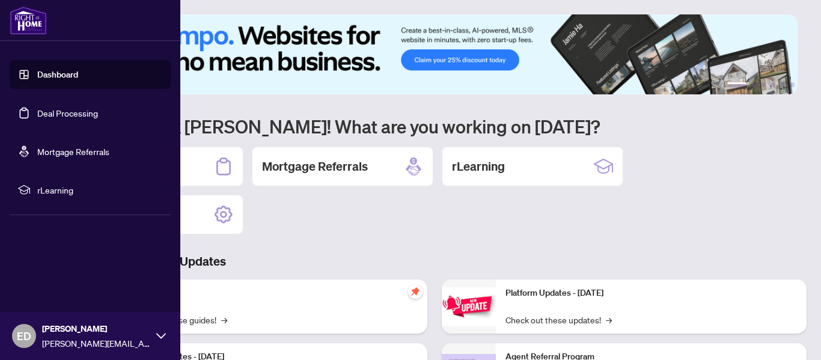 Image resolution: width=821 pixels, height=360 pixels. What do you see at coordinates (792, 85) in the screenshot?
I see `button: 6` at bounding box center [792, 85].